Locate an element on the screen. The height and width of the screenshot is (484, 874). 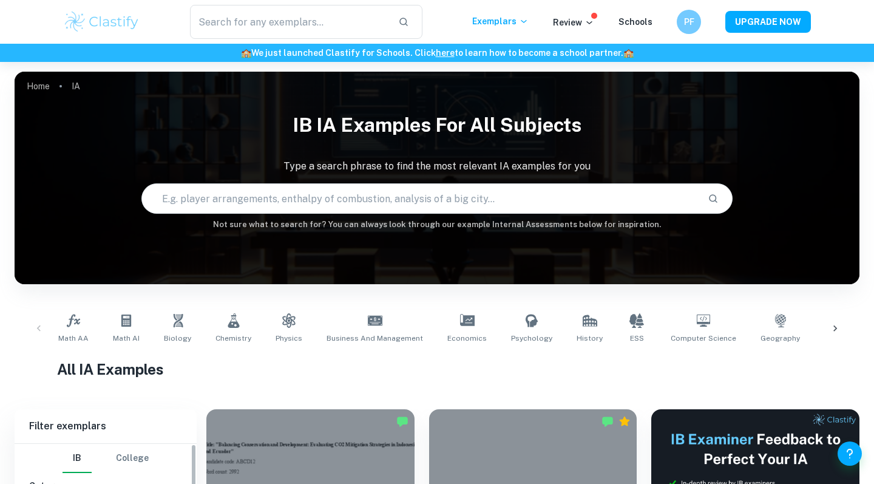
span: Math AA is located at coordinates (73, 338).